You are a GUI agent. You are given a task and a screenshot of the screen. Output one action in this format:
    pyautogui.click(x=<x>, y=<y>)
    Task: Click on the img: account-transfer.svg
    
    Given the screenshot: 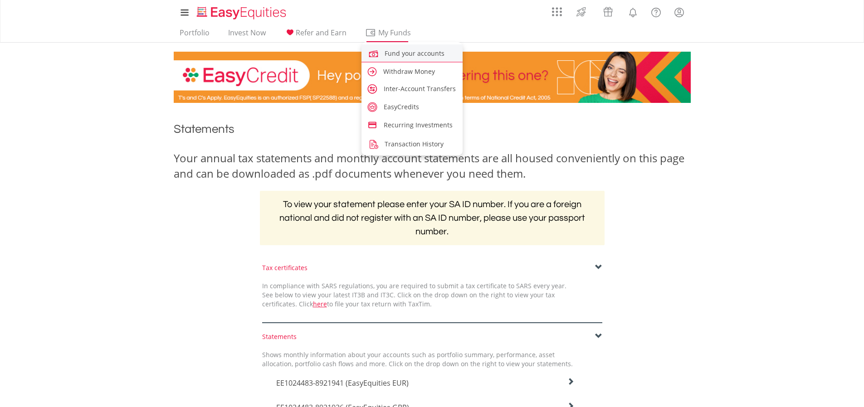 What is the action you would take?
    pyautogui.click(x=372, y=89)
    